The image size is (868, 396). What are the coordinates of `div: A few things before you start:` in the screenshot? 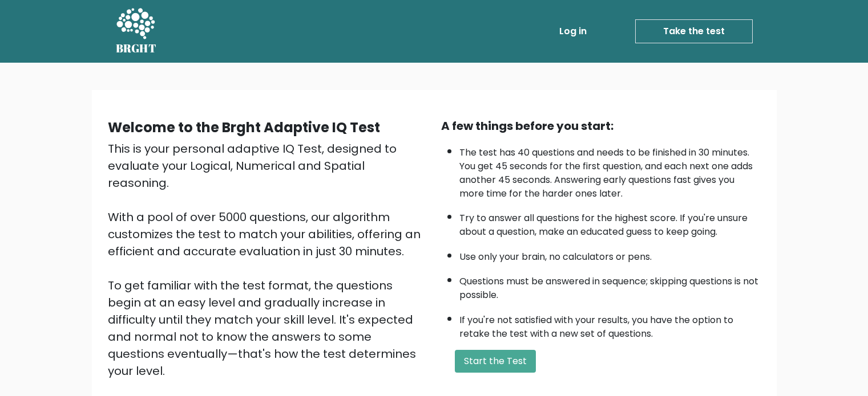 It's located at (601, 126).